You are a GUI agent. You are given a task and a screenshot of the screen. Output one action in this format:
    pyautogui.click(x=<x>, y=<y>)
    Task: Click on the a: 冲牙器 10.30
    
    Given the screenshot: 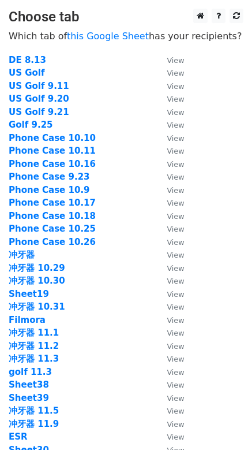 What is the action you would take?
    pyautogui.click(x=37, y=281)
    